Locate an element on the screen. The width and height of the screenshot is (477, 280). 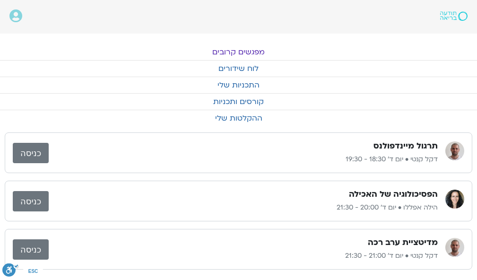
p: דקל קנטי • יום ד׳ 21:00 - 21:30 is located at coordinates (243, 256).